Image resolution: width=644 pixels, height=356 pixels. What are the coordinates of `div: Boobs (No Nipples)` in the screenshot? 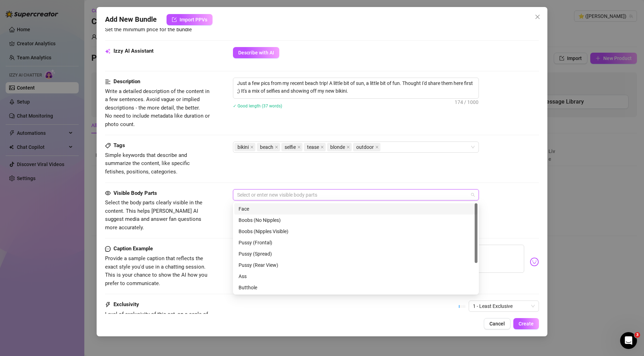 It's located at (356, 220).